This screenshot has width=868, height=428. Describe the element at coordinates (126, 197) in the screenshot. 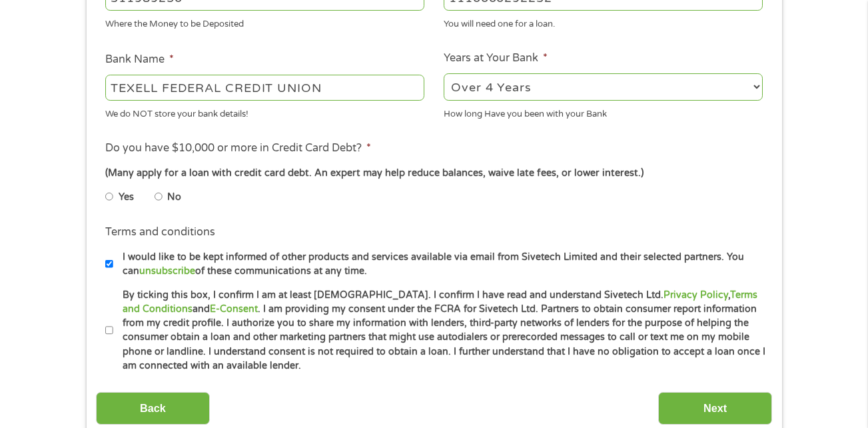

I see `label: Yes` at that location.